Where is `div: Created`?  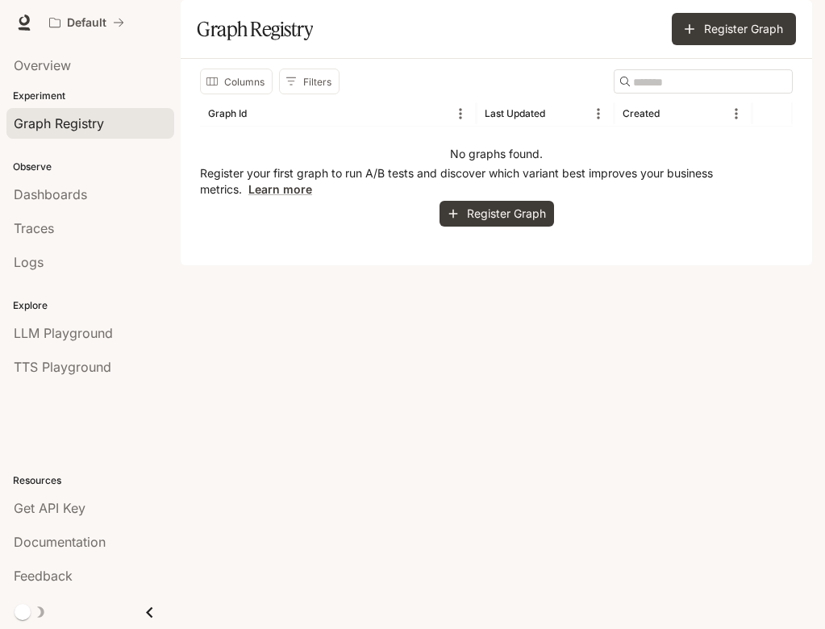
div: Created is located at coordinates (641, 113).